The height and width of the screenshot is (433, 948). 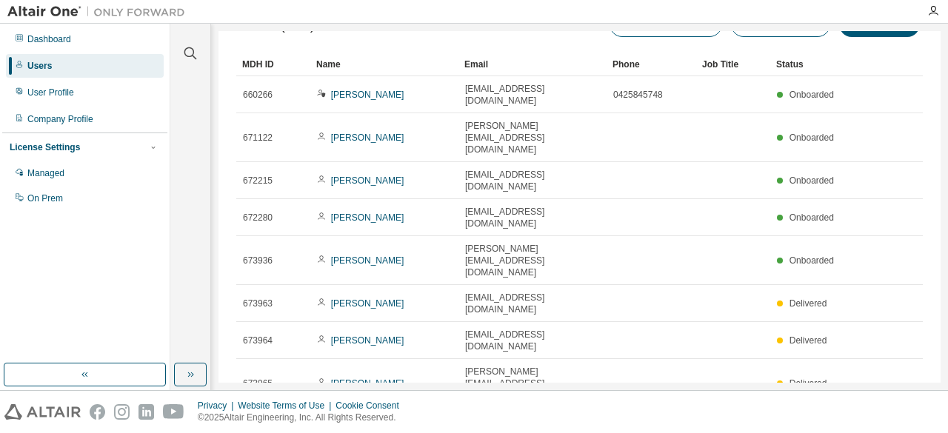 I want to click on img: facebook.svg, so click(x=97, y=412).